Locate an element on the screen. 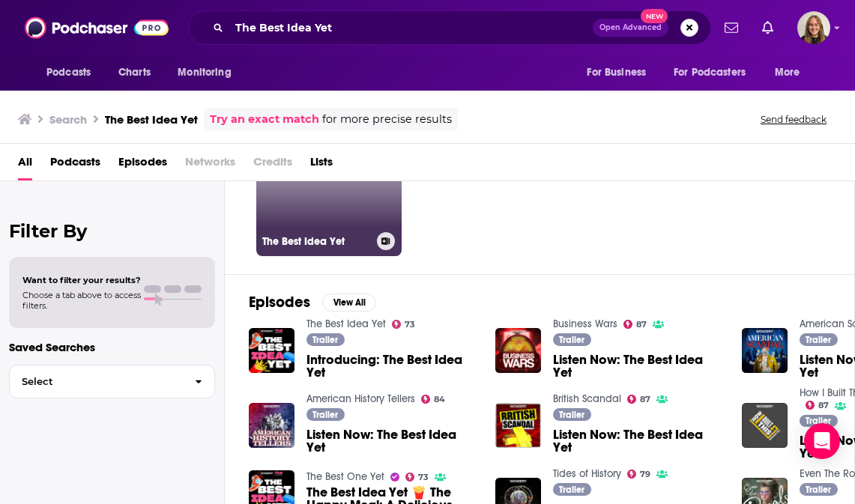 This screenshot has height=504, width=855. span: For Business is located at coordinates (616, 73).